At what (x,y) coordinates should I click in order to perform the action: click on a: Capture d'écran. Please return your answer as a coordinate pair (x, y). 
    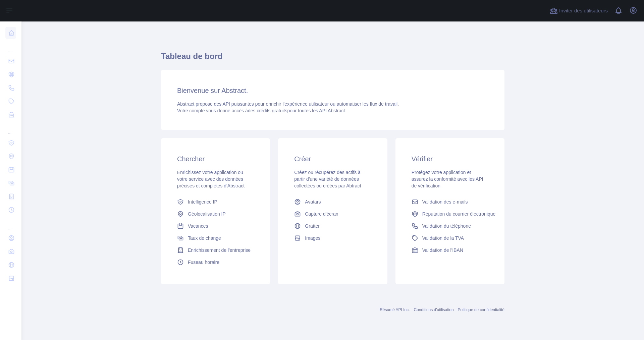
    Looking at the image, I should click on (332, 214).